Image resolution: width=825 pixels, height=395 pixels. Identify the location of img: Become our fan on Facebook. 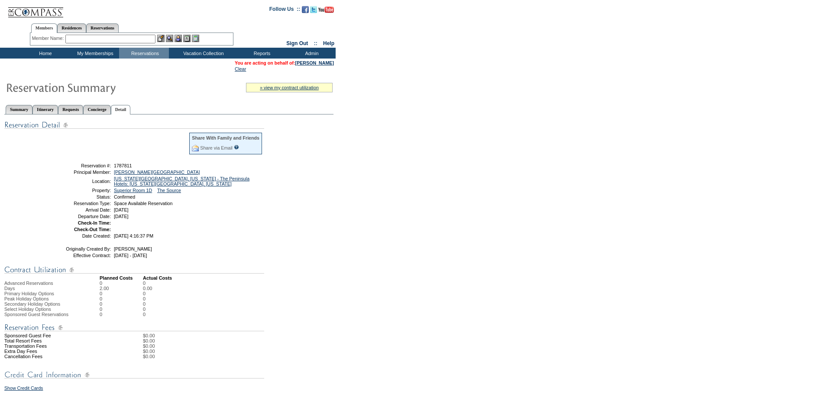
(305, 10).